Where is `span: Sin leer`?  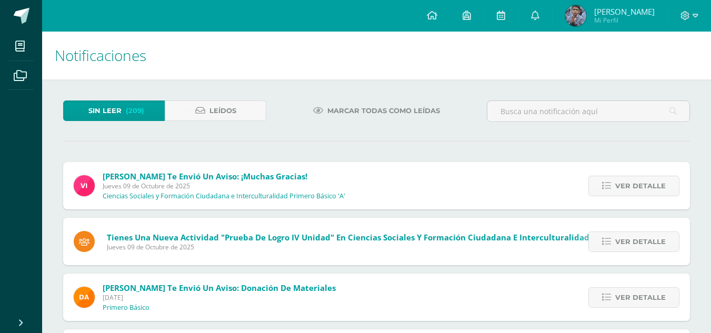
span: Sin leer is located at coordinates (105, 111).